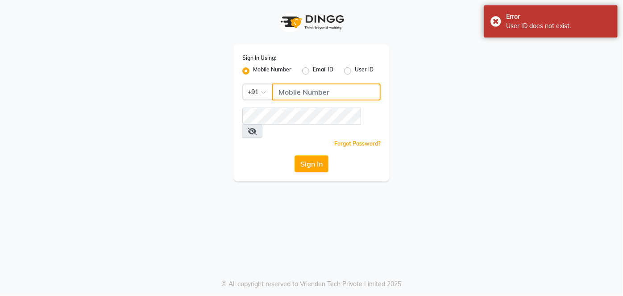 This screenshot has width=623, height=296. Describe the element at coordinates (272, 71) in the screenshot. I see `label: Mobile Number` at that location.